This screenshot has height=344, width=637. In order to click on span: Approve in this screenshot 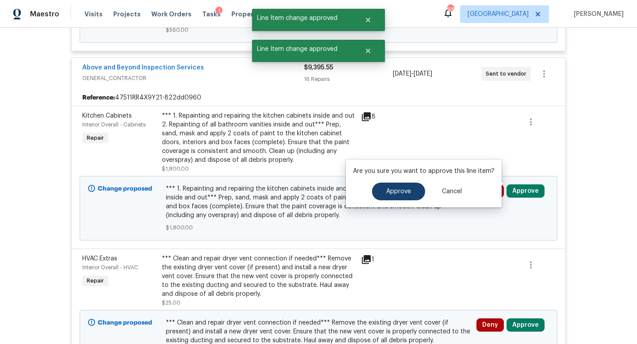, I will do `click(398, 191)`.